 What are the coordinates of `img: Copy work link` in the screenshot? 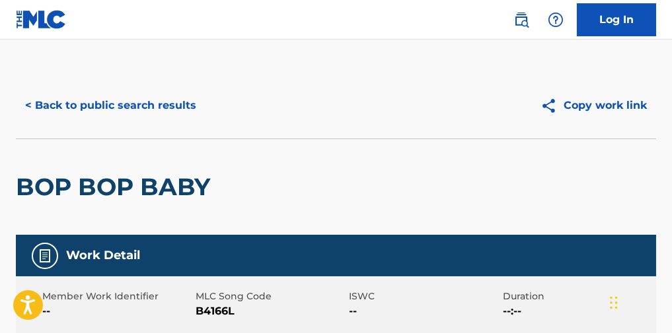 It's located at (551, 106).